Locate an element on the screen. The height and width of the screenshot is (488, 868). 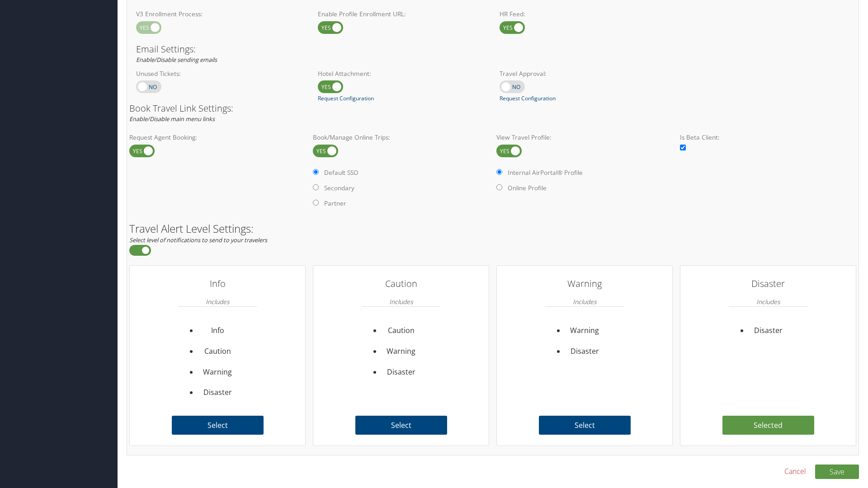
label: Partner is located at coordinates (335, 203).